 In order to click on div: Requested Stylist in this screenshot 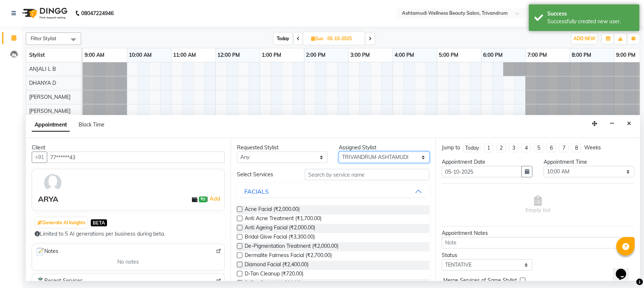, I will do `click(282, 148)`.